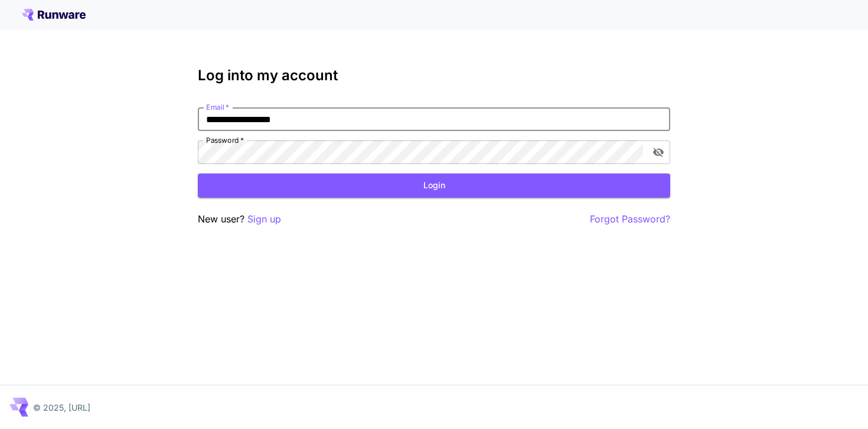 This screenshot has height=429, width=868. What do you see at coordinates (630, 219) in the screenshot?
I see `p: Forgot Password?` at bounding box center [630, 219].